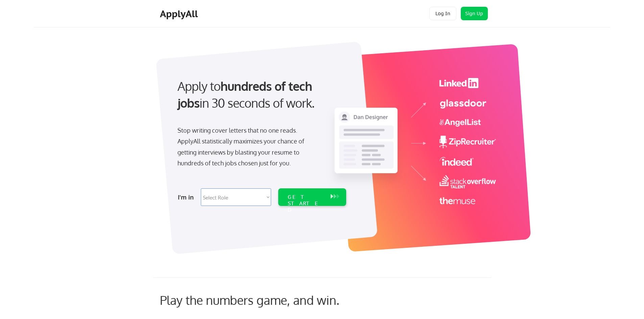 This screenshot has width=644, height=319. What do you see at coordinates (187, 197) in the screenshot?
I see `div: I'm in` at bounding box center [187, 197].